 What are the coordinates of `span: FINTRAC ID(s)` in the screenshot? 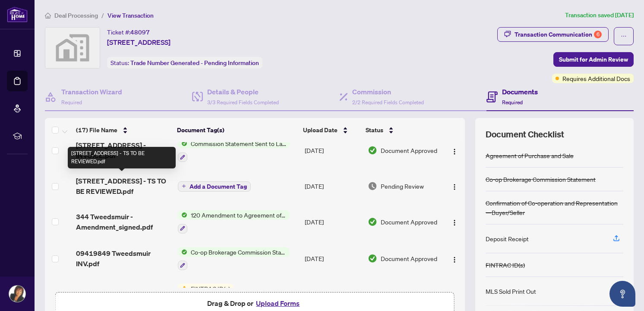 It's located at (211, 289).